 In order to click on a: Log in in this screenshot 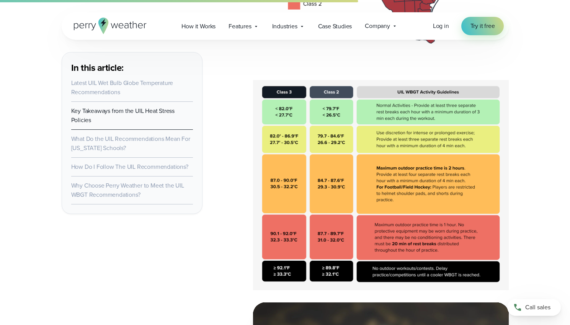, I will do `click(441, 26)`.